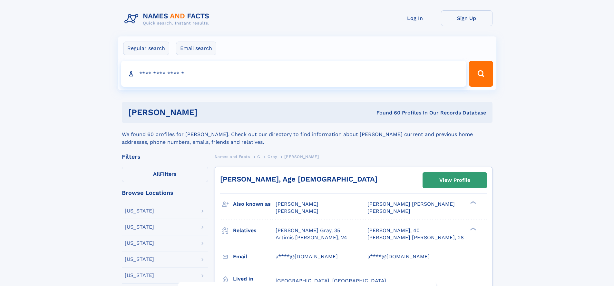 The height and width of the screenshot is (286, 614). Describe the element at coordinates (294, 74) in the screenshot. I see `input: search input` at that location.